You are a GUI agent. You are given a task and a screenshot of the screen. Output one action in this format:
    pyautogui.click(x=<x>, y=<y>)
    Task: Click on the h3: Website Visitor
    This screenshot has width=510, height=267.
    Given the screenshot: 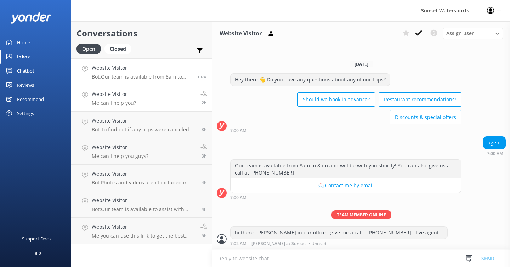 What is the action you would take?
    pyautogui.click(x=240, y=34)
    